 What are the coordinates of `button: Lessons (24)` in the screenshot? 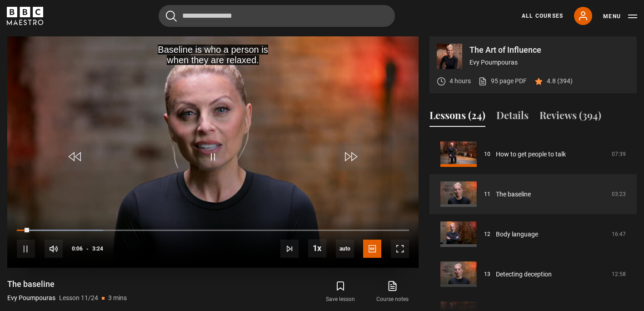 It's located at (458, 118).